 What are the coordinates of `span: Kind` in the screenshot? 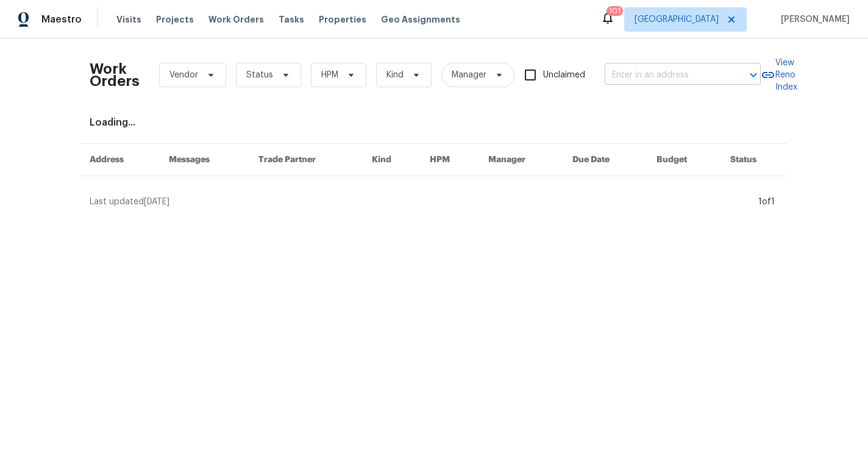 It's located at (395, 75).